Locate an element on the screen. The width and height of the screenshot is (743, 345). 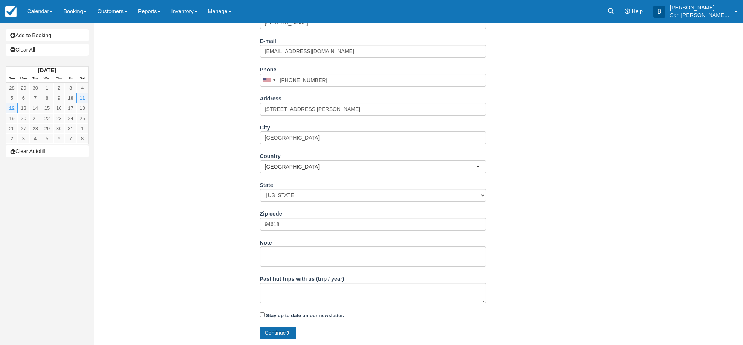
th: Sat is located at coordinates (82, 79).